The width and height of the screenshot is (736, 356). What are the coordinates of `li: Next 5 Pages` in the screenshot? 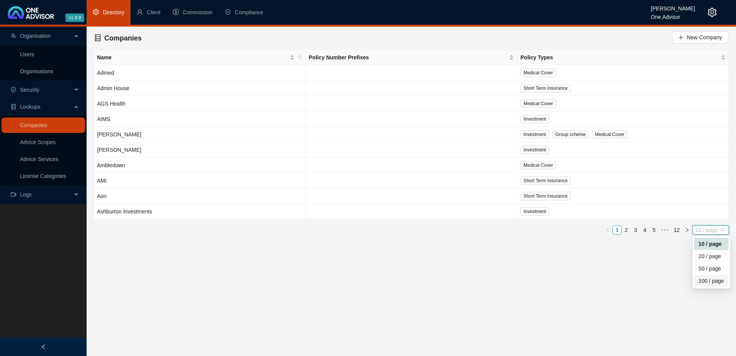 It's located at (665, 230).